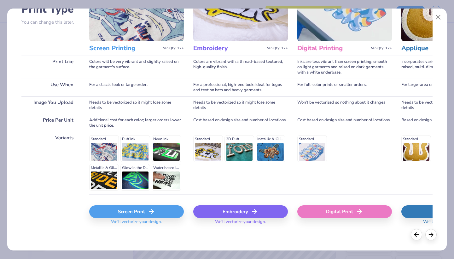  I want to click on h3: Digital Printing, so click(333, 48).